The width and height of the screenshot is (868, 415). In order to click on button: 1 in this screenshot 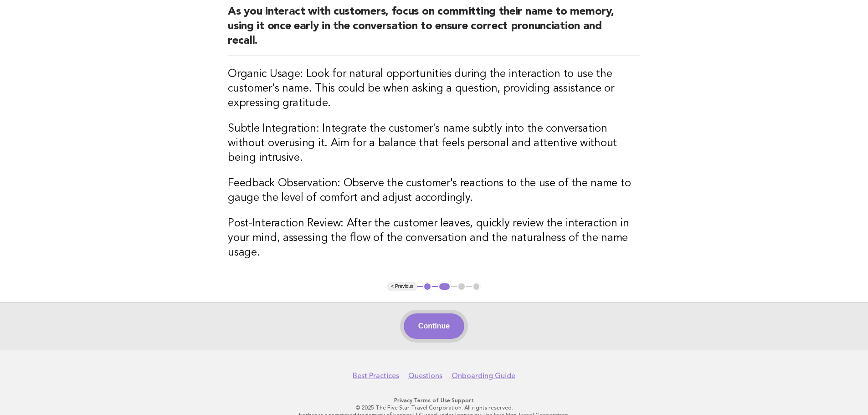, I will do `click(428, 286)`.